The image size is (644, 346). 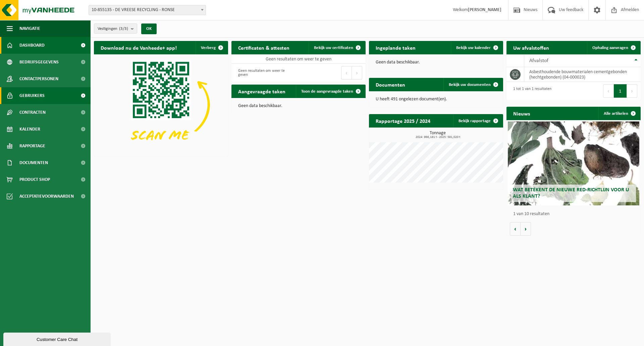 I want to click on h2: Rapportage 2025 / 2024, so click(x=403, y=120).